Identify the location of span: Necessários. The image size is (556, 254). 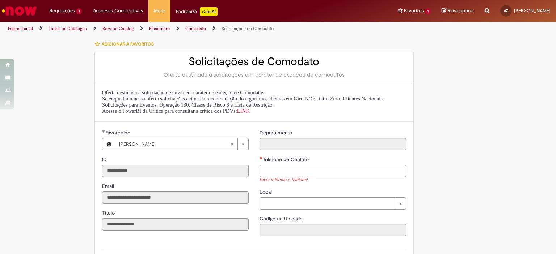
(261, 158).